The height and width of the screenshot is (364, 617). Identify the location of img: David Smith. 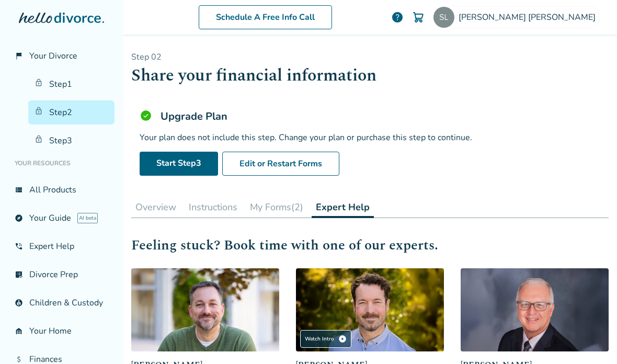
(535, 310).